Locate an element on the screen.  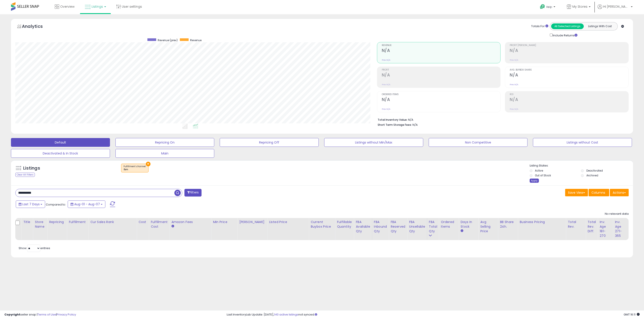
small: Amazon Fees. is located at coordinates (173, 226).